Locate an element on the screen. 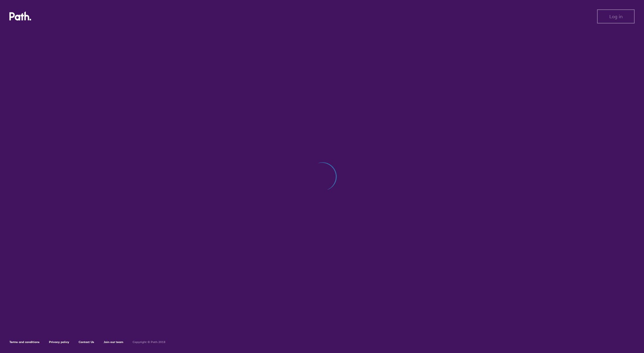 The width and height of the screenshot is (644, 353). a: Contact Us is located at coordinates (86, 342).